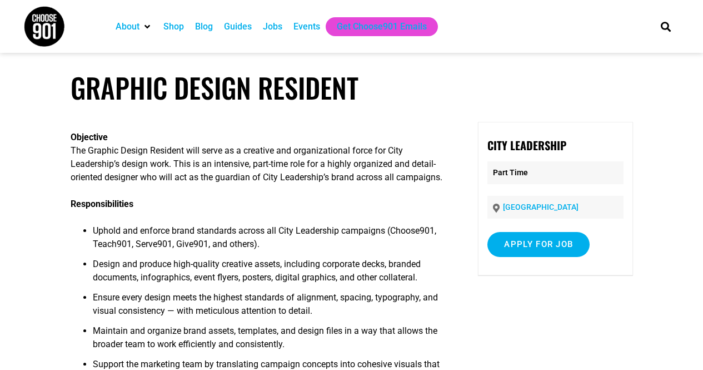 The width and height of the screenshot is (703, 370). What do you see at coordinates (257, 270) in the screenshot?
I see `span: Design and produce high-quality creative assets, including corporate decks, branded documents, in...` at bounding box center [257, 270].